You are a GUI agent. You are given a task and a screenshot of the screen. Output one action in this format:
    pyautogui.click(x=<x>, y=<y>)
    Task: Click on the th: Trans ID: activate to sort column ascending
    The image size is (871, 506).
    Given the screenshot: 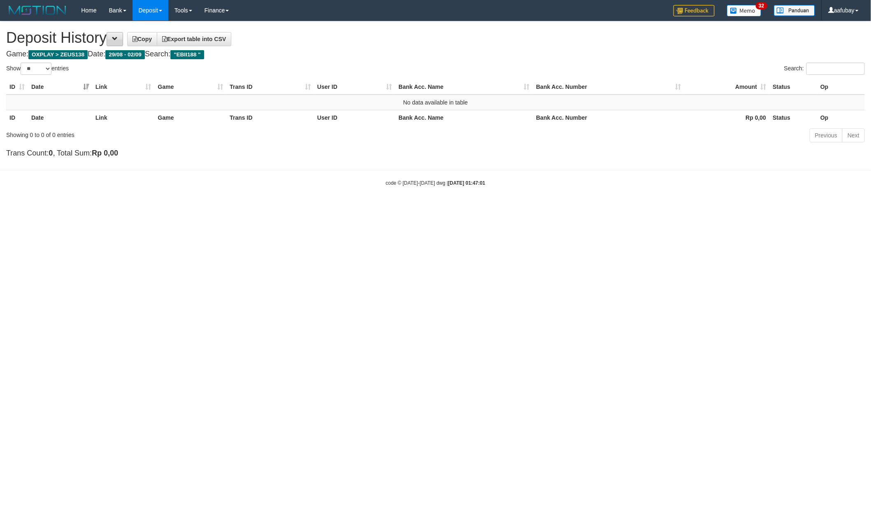 What is the action you would take?
    pyautogui.click(x=270, y=87)
    